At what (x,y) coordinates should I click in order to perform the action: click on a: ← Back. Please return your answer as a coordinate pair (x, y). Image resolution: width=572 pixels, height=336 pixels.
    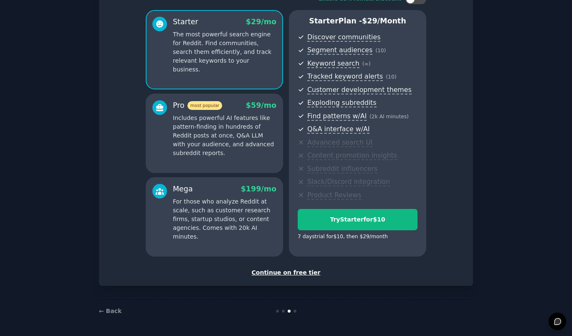
    Looking at the image, I should click on (110, 311).